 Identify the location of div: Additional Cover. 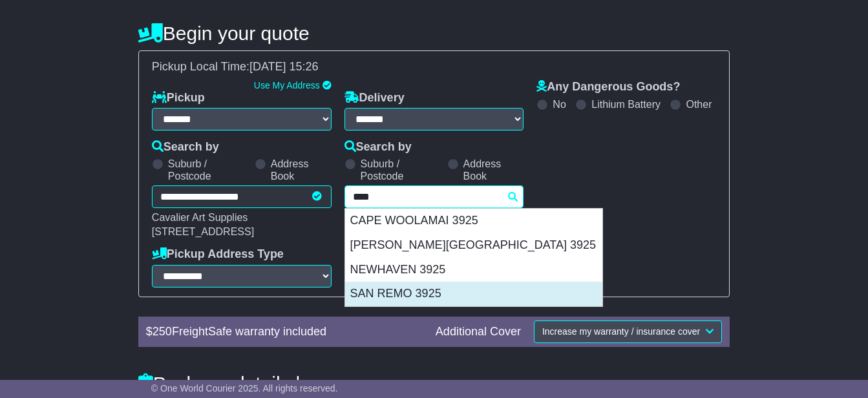
(478, 332).